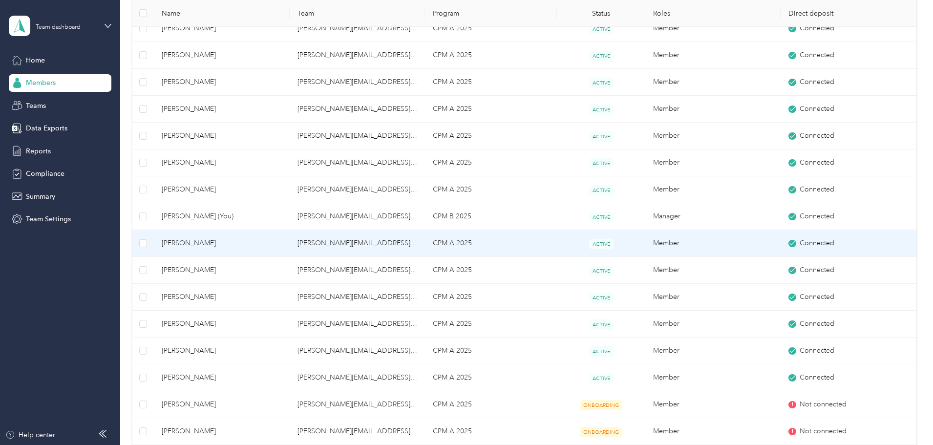 The width and height of the screenshot is (933, 445). I want to click on td: Jamie Kray, so click(221, 243).